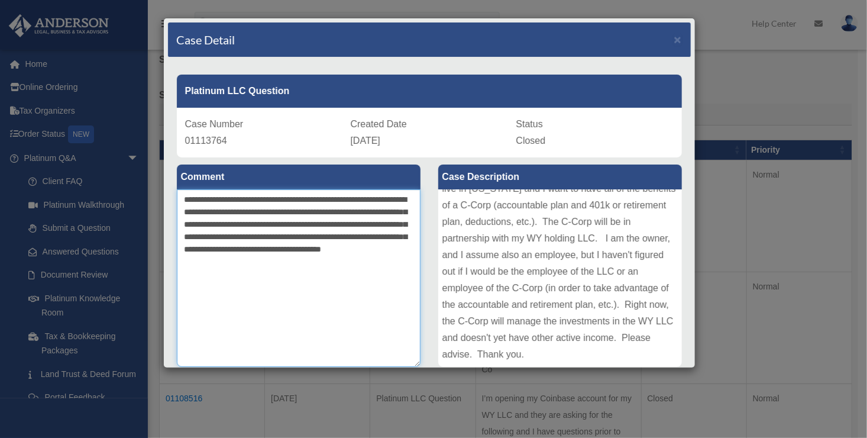 This screenshot has width=867, height=438. I want to click on h4: Case Detail, so click(206, 40).